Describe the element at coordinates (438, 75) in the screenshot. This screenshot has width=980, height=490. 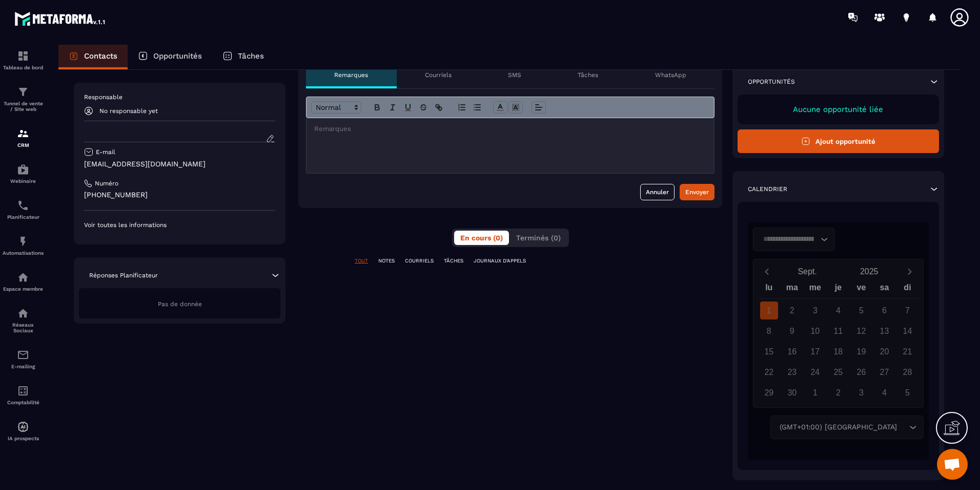
I see `p: Courriels` at that location.